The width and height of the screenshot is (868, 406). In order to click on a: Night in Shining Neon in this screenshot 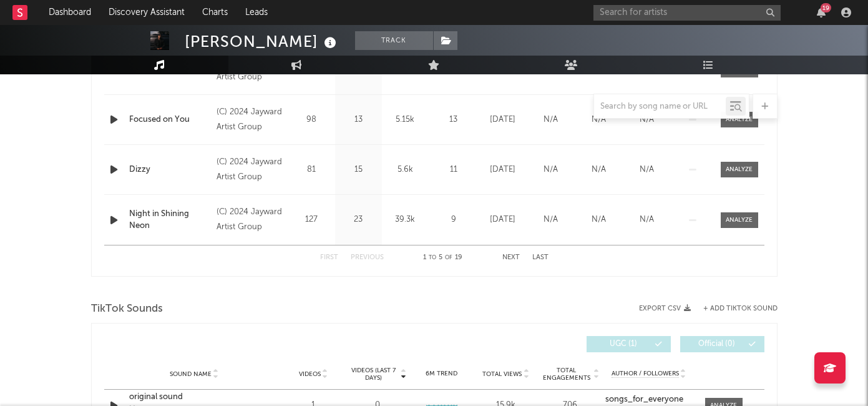, I will do `click(169, 220)`.